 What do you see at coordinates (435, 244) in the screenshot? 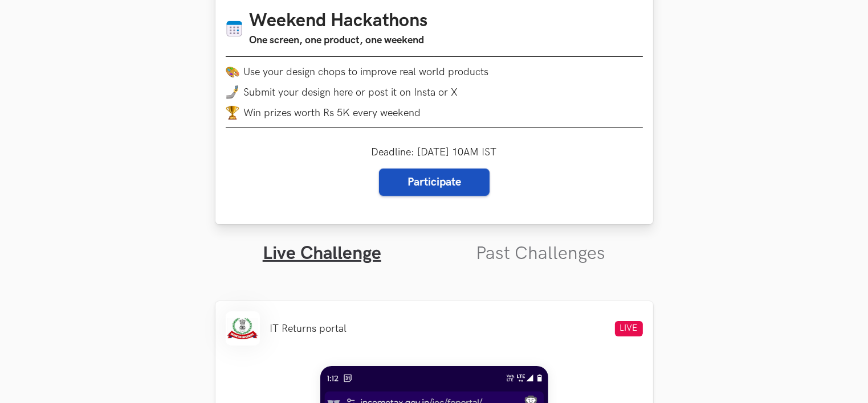
I see `ul: Tabs Interface` at bounding box center [435, 244].